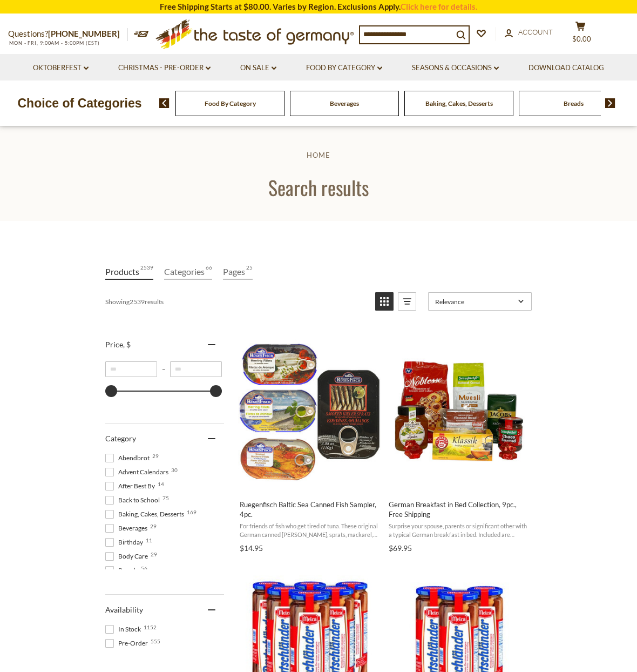 This screenshot has height=672, width=637. Describe the element at coordinates (582, 39) in the screenshot. I see `span: $0.00` at that location.